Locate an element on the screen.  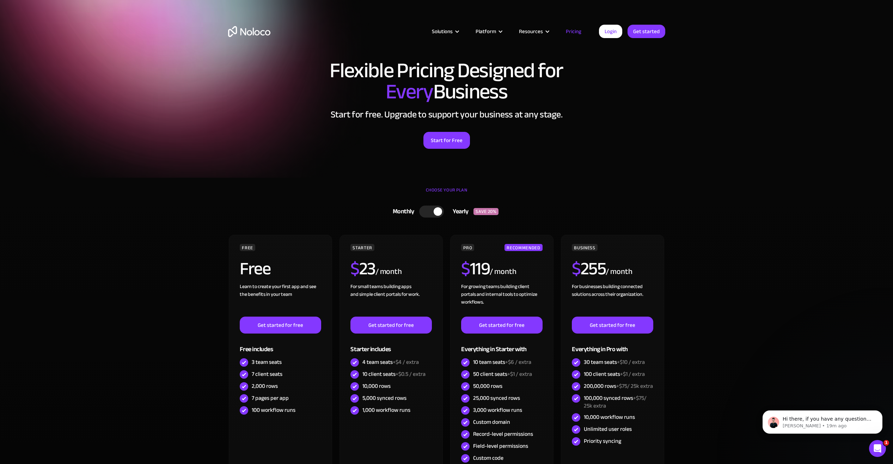
div: 30 team seats is located at coordinates (614, 362).